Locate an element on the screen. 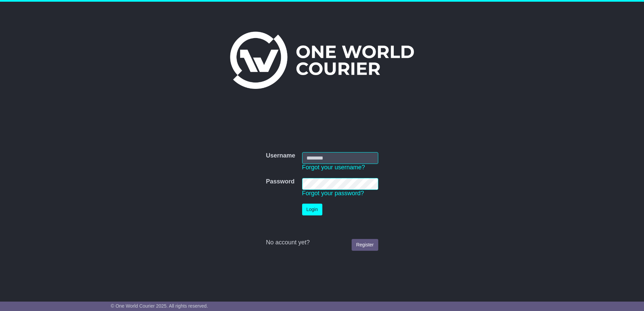  button: Login is located at coordinates (312, 210).